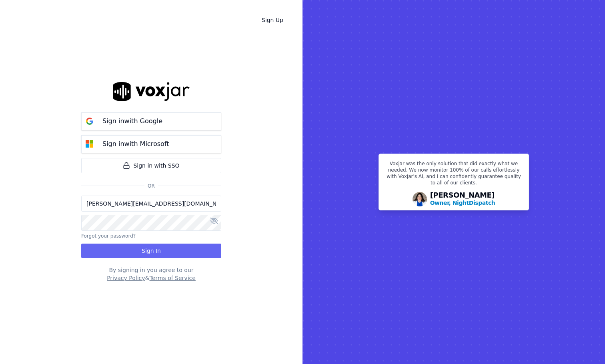 This screenshot has height=364, width=605. I want to click on p: Sign in with Microsoft, so click(136, 144).